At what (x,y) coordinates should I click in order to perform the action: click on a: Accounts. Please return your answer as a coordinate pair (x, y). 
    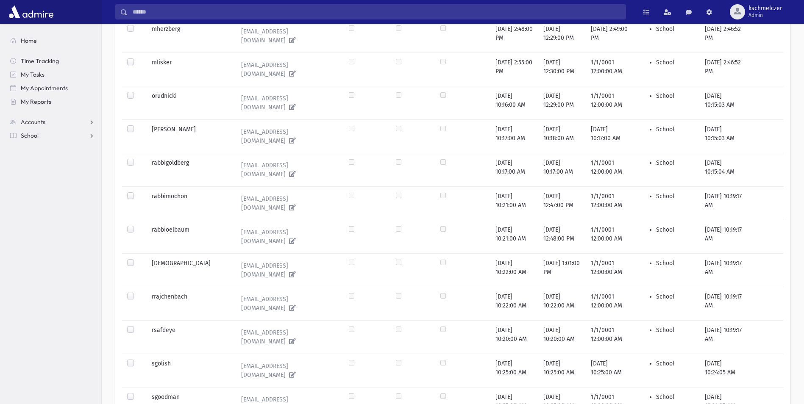
    Looking at the image, I should click on (52, 122).